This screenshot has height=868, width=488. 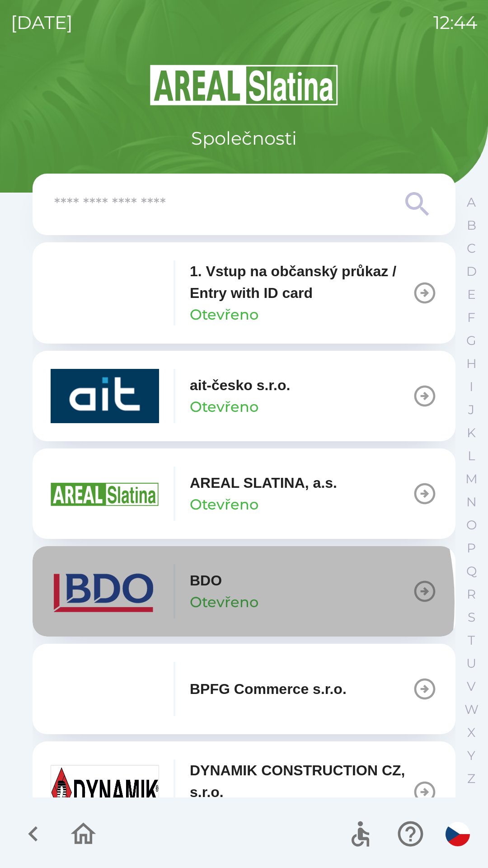 What do you see at coordinates (471, 364) in the screenshot?
I see `button: H` at bounding box center [471, 364].